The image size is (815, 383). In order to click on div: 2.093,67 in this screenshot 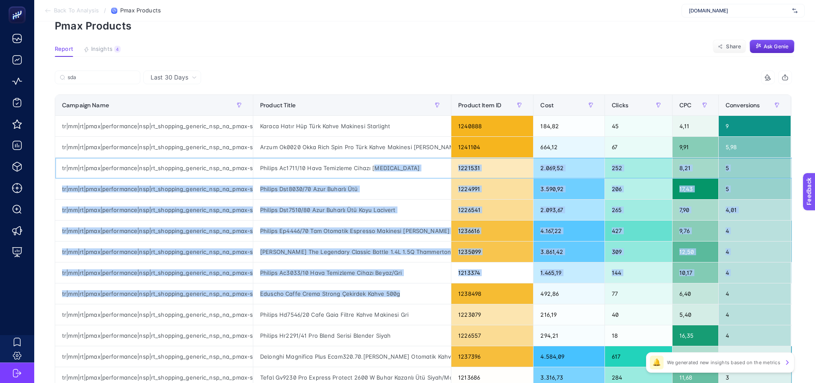, I will do `click(569, 210)`.